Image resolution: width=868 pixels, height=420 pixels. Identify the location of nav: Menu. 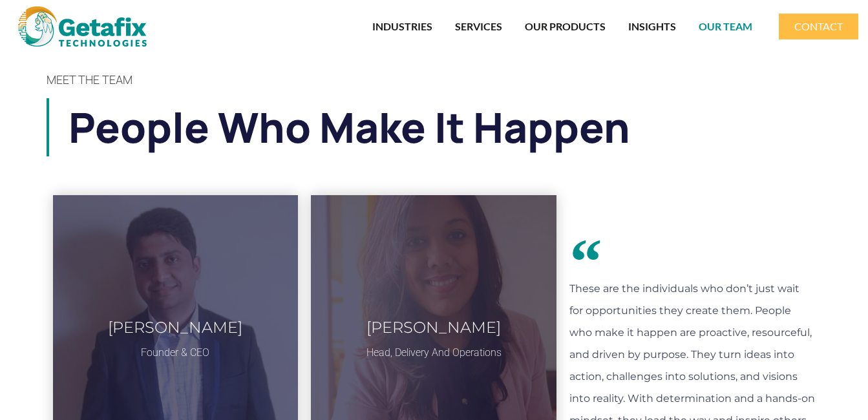
(461, 27).